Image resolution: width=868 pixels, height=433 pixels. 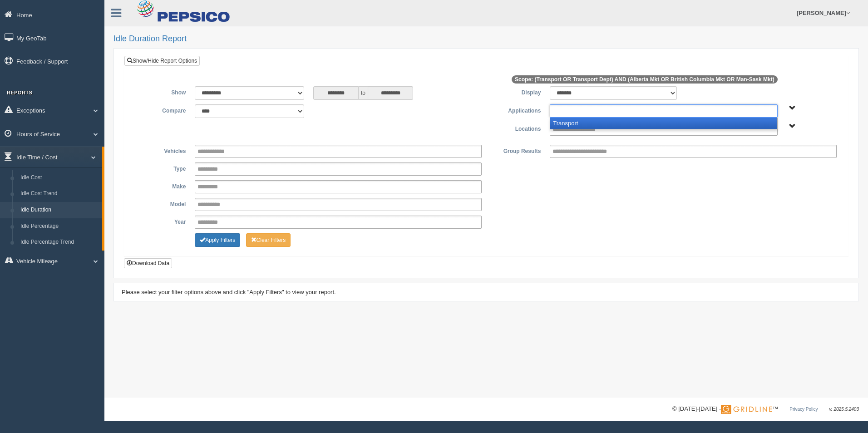 I want to click on span: v. 2025.5.2403, so click(x=844, y=409).